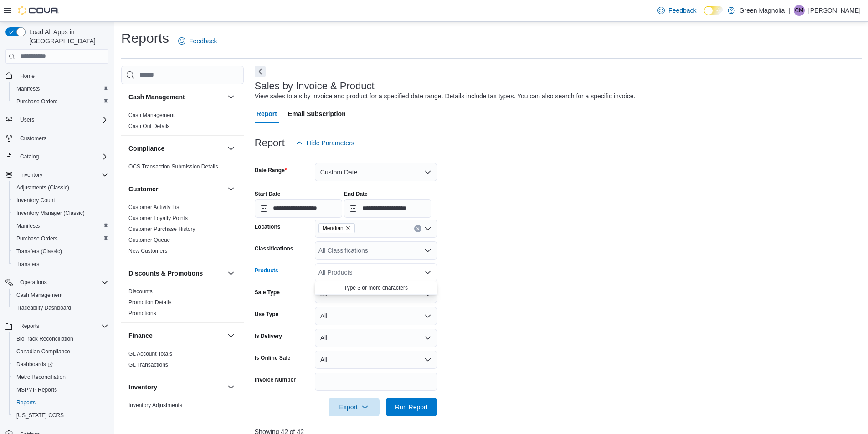  Describe the element at coordinates (376, 338) in the screenshot. I see `button: All` at that location.